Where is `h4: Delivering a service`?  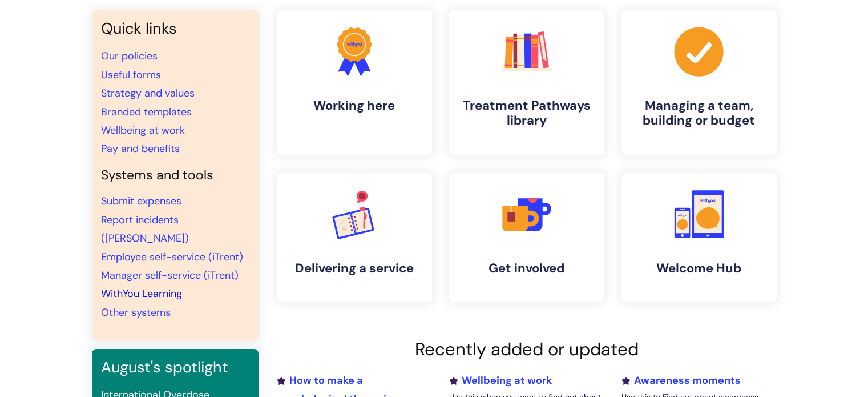
h4: Delivering a service is located at coordinates (354, 269).